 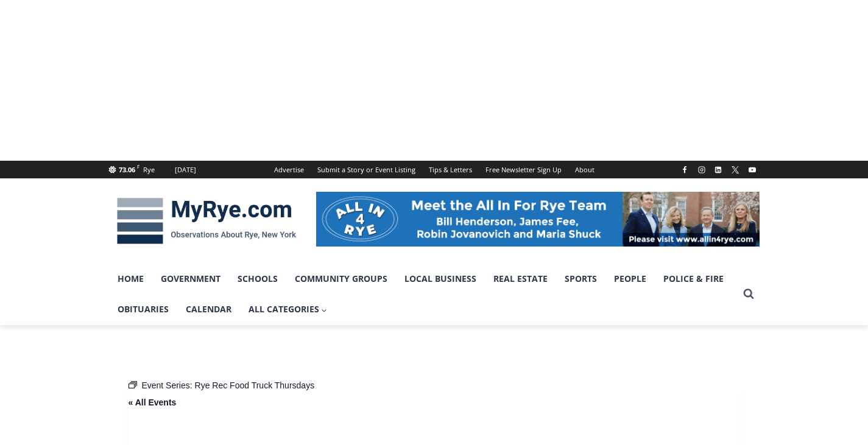 What do you see at coordinates (580, 279) in the screenshot?
I see `a: Sports` at bounding box center [580, 279].